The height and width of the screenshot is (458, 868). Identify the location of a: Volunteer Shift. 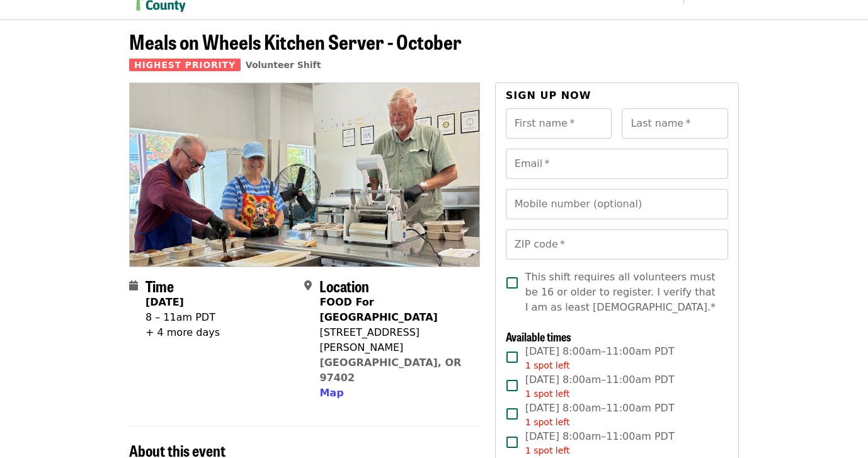
(284, 65).